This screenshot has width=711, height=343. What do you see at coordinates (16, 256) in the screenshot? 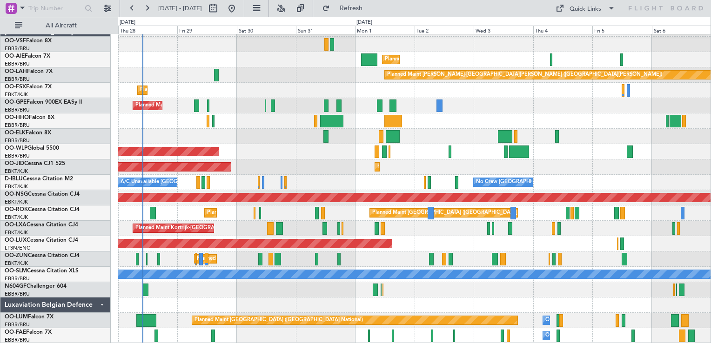
I see `span: OO-ZUN` at bounding box center [16, 256].